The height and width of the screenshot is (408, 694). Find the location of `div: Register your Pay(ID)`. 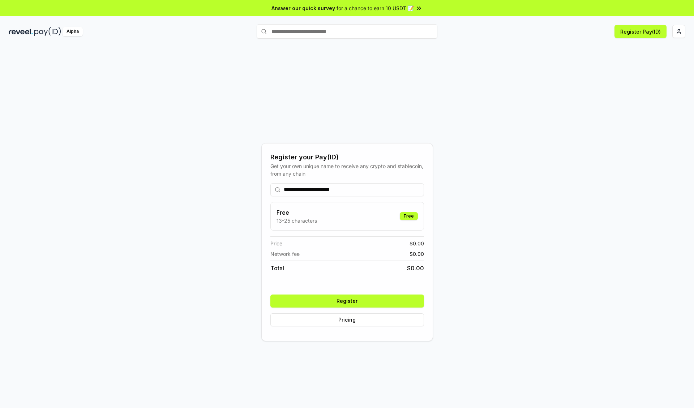

div: Register your Pay(ID) is located at coordinates (347, 157).